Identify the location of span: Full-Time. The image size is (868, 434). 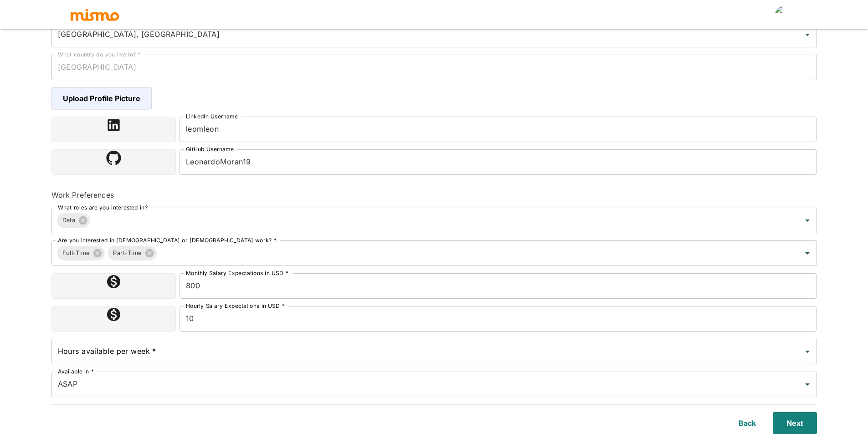
(76, 253).